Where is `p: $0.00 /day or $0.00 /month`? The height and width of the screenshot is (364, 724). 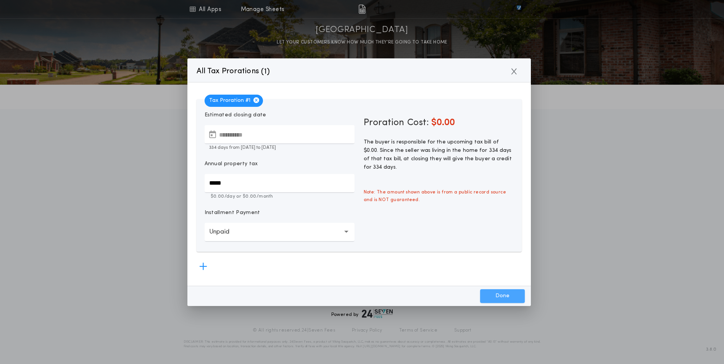
p: $0.00 /day or $0.00 /month is located at coordinates (279, 197).